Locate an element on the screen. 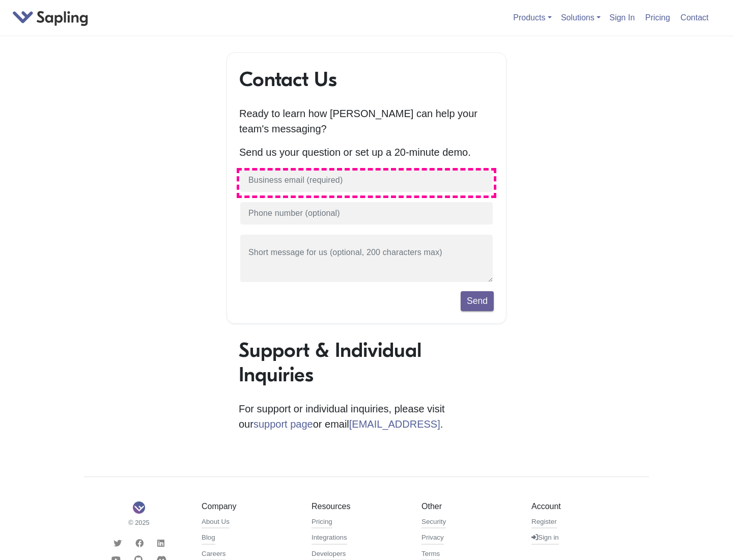  a: Integrations is located at coordinates (329, 539).